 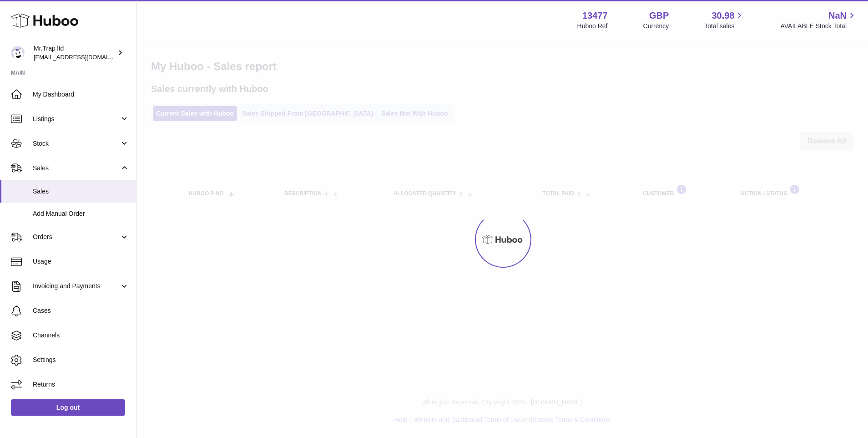 I want to click on div: Mr.Trap ltd, so click(x=74, y=53).